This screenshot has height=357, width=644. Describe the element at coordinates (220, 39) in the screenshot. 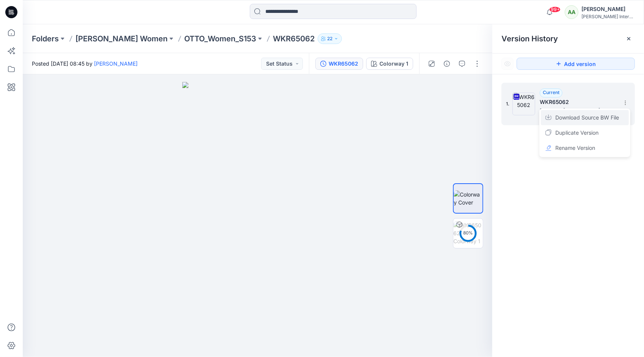

I see `a: OTTO_Women_S153` at that location.